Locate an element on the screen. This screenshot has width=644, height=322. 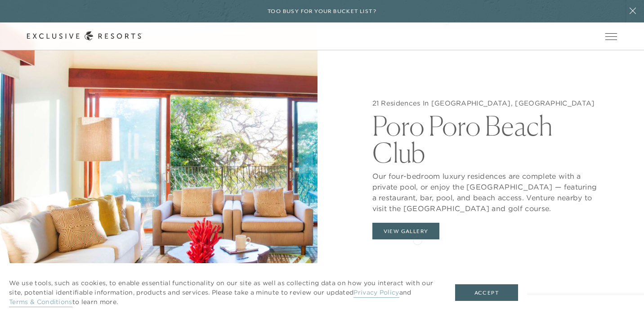
h2: Poro Poro Beach Club is located at coordinates (485, 137).